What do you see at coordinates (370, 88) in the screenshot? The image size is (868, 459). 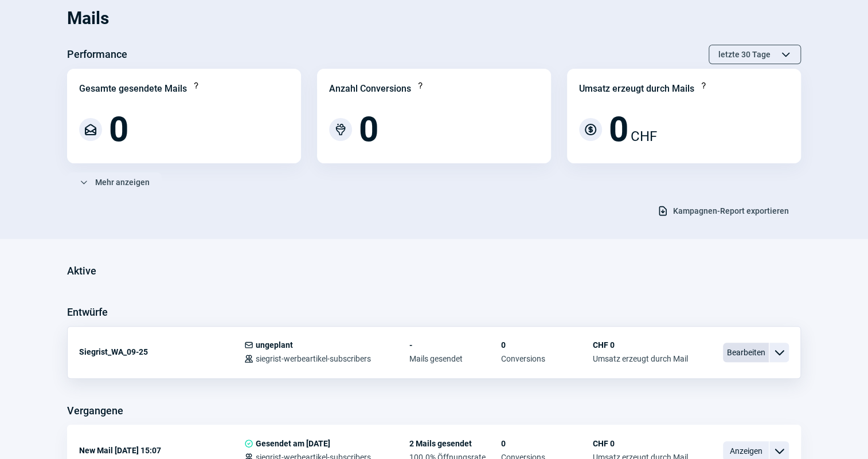 I see `div: Anzahl Conversions` at bounding box center [370, 88].